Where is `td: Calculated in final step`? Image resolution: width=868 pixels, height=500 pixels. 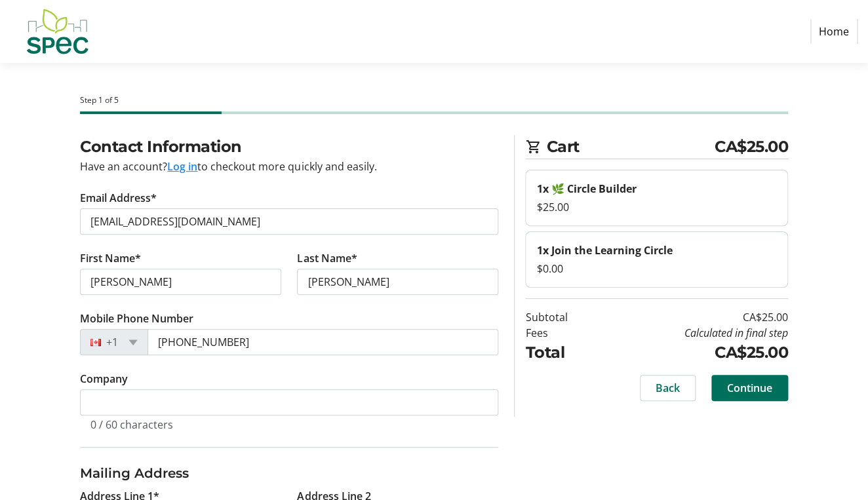
td: Calculated in final step is located at coordinates (694, 332).